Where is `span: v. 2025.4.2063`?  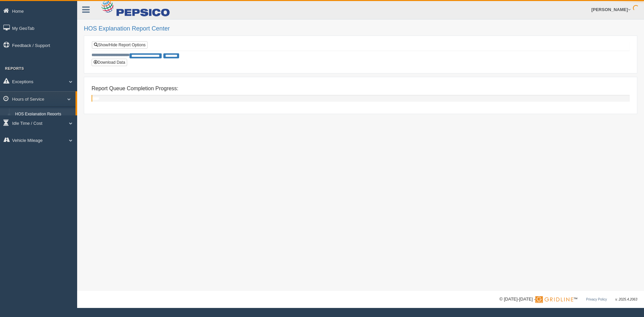 span: v. 2025.4.2063 is located at coordinates (626, 300).